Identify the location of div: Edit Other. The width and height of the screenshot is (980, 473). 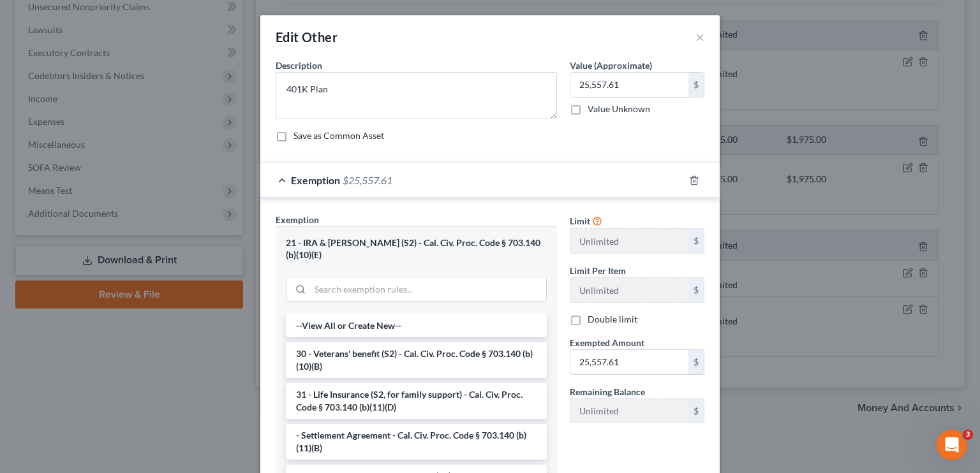
(306, 37).